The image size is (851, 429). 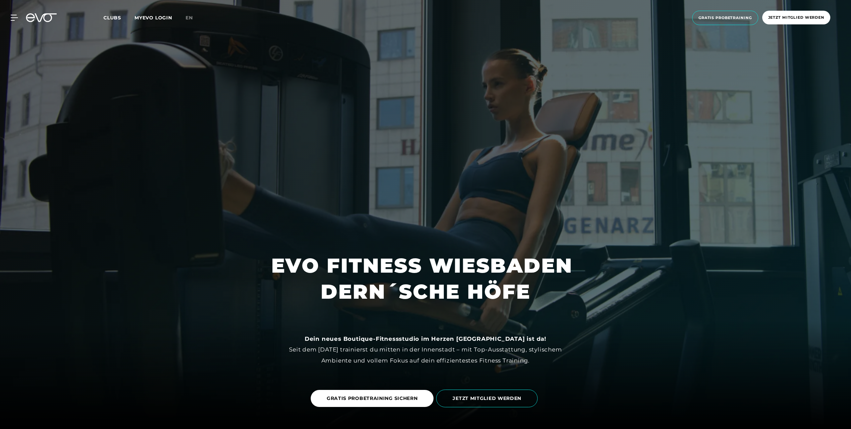 What do you see at coordinates (189, 18) in the screenshot?
I see `span: en` at bounding box center [189, 18].